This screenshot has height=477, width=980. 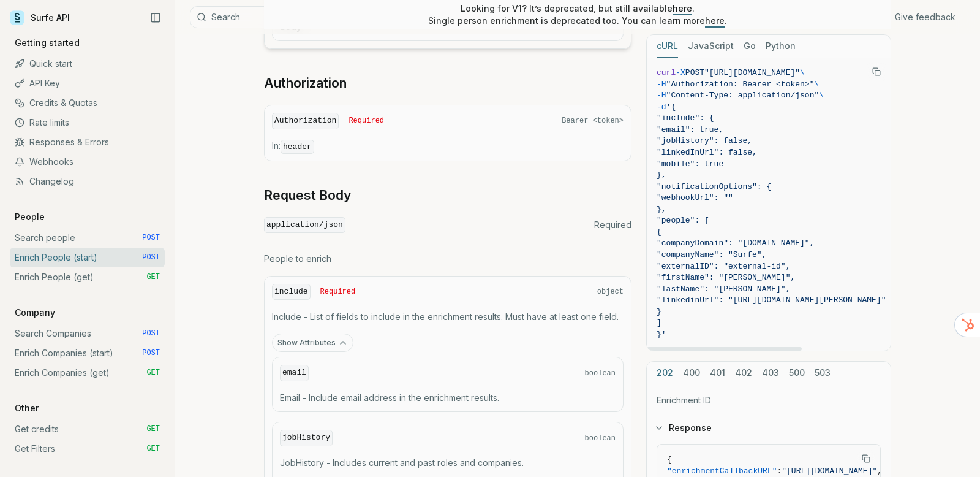 I want to click on code: email, so click(x=294, y=373).